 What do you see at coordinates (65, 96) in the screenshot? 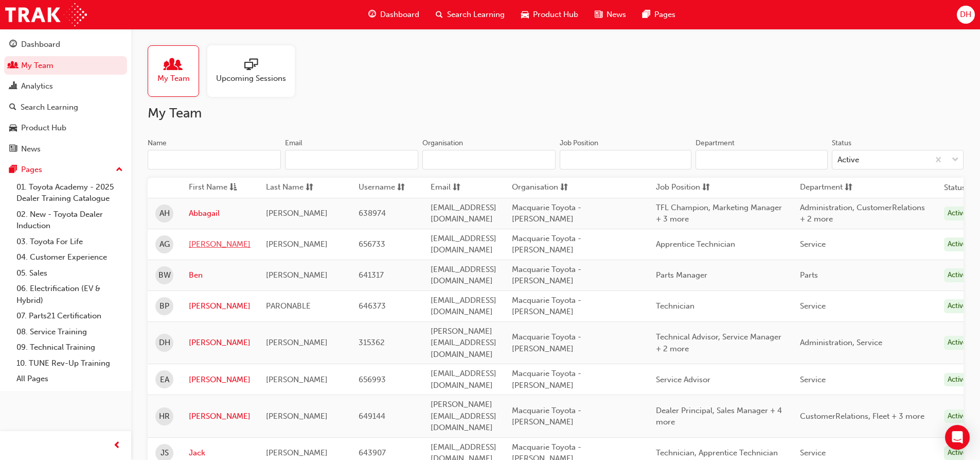
I see `button: DashboardMy TeamAnalyticsSearch LearningProduct HubNews` at bounding box center [65, 96].